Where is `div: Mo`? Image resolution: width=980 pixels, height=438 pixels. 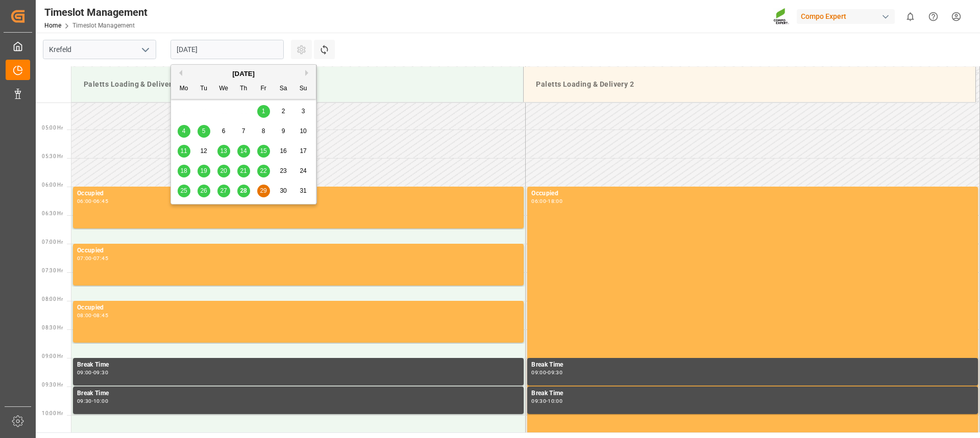 div: Mo is located at coordinates (183, 89).